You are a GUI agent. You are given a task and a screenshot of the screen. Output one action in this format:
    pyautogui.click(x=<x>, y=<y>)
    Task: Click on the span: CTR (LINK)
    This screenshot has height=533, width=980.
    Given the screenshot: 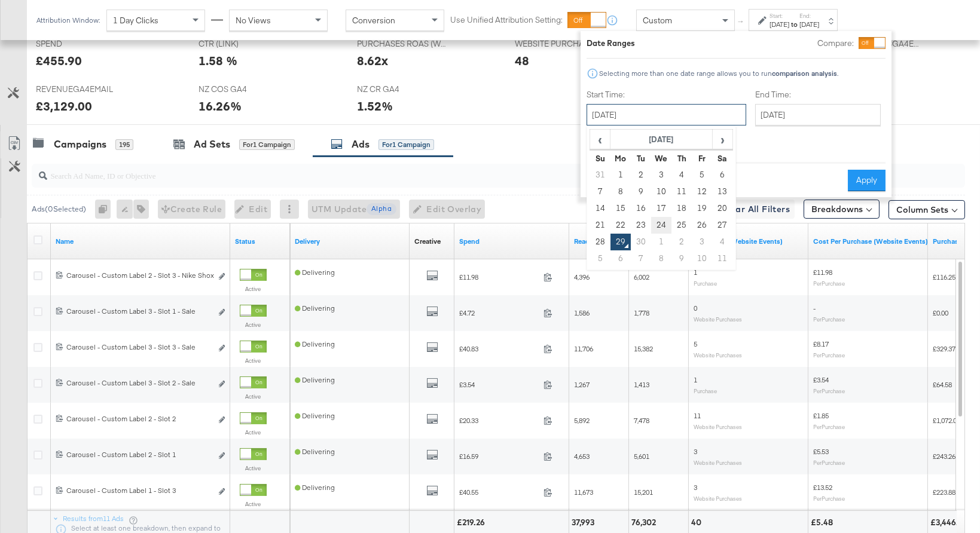 What is the action you would take?
    pyautogui.click(x=243, y=44)
    